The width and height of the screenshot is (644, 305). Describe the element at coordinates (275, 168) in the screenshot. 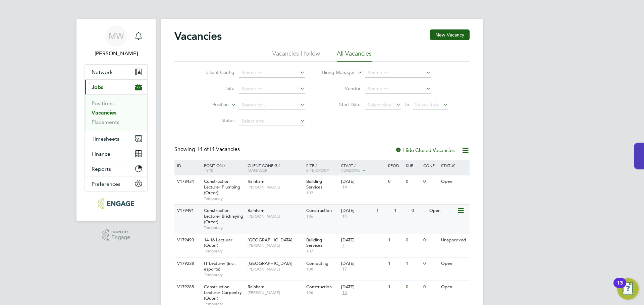

I see `div: Client Config /` at that location.